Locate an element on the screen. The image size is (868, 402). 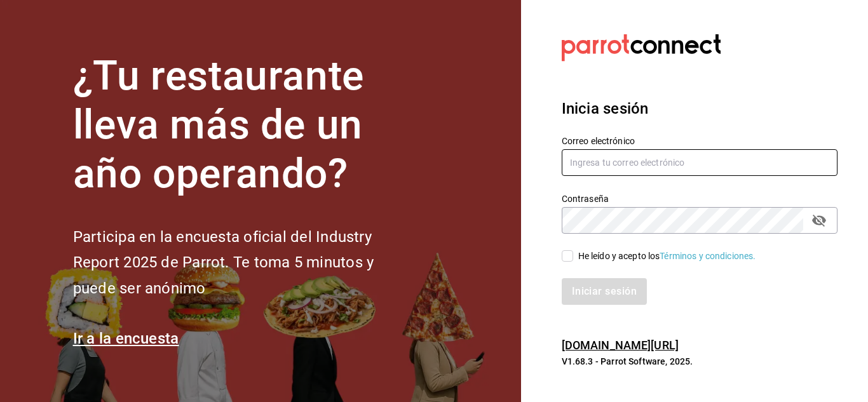
h2: Participa en la encuesta oficial del Industry Report 2025 de Parrot. Te toma 5 minutos y puede se... is located at coordinates (245, 263).